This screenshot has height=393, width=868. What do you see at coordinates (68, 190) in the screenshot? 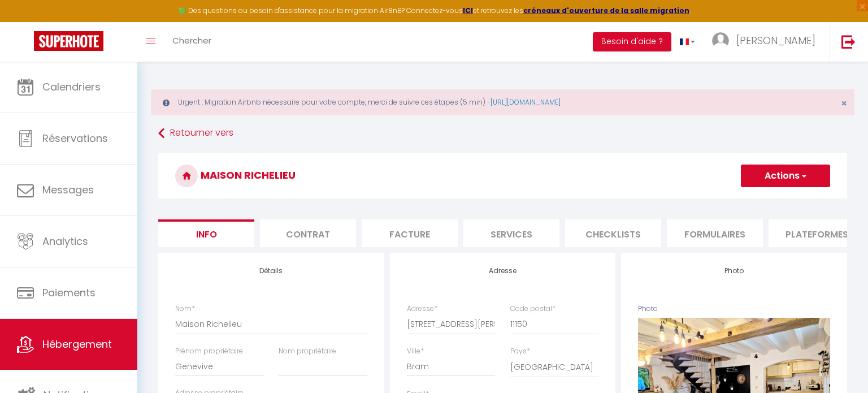
I see `span: Messages` at bounding box center [68, 190].